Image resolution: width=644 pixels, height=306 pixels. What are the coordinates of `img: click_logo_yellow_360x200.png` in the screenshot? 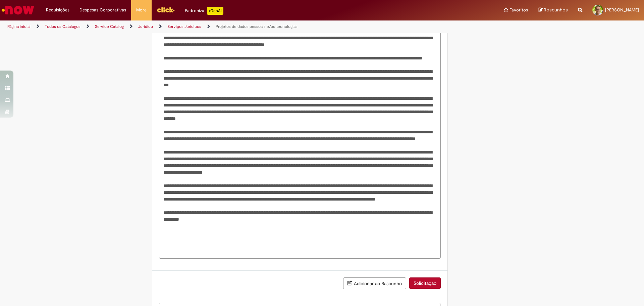 It's located at (166, 9).